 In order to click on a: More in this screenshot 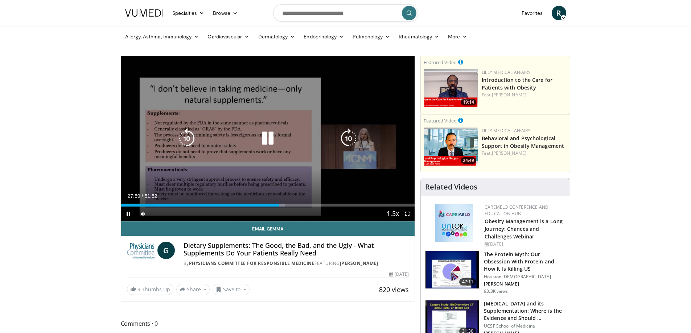, I will do `click(457, 37)`.